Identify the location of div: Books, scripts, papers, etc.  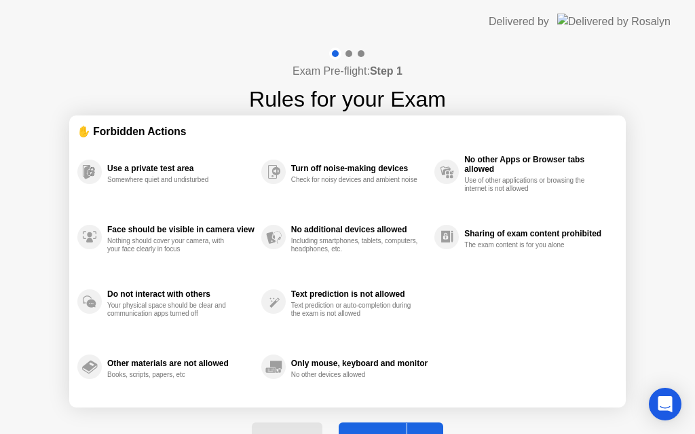
(171, 375).